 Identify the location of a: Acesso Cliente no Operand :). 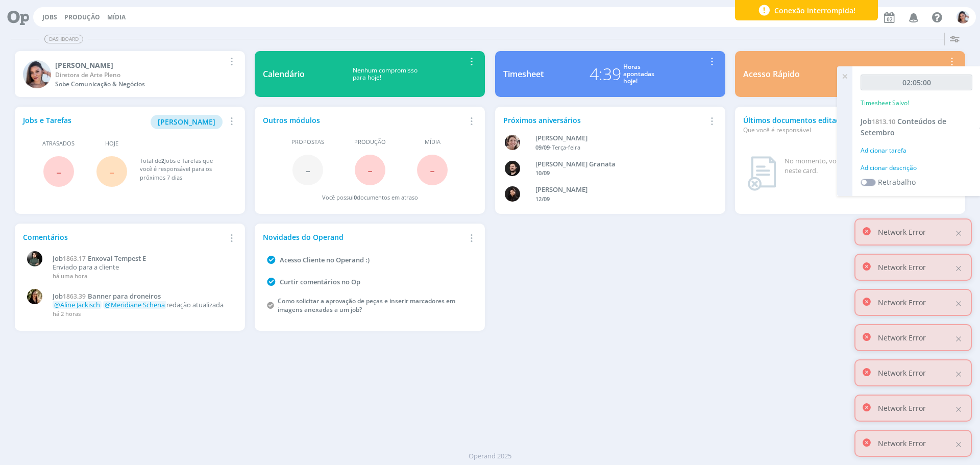
(325, 260).